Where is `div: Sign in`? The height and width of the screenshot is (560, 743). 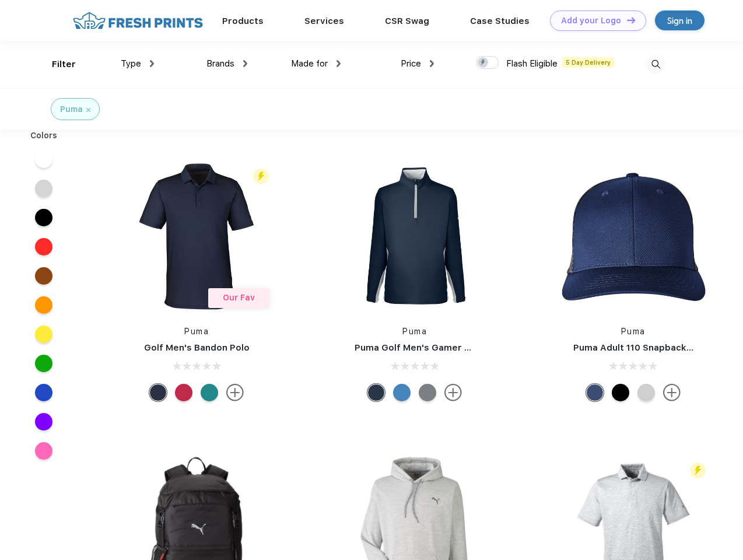
div: Sign in is located at coordinates (679, 20).